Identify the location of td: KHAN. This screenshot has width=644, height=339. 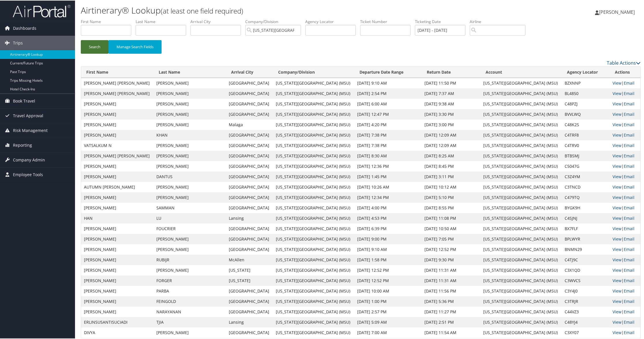
(189, 135).